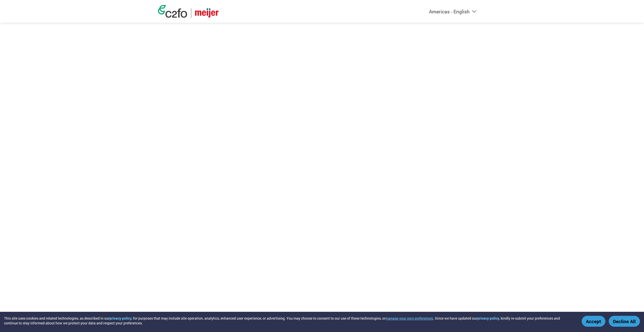 The image size is (644, 332). What do you see at coordinates (410, 318) in the screenshot?
I see `button: manage your own preferences` at bounding box center [410, 318].